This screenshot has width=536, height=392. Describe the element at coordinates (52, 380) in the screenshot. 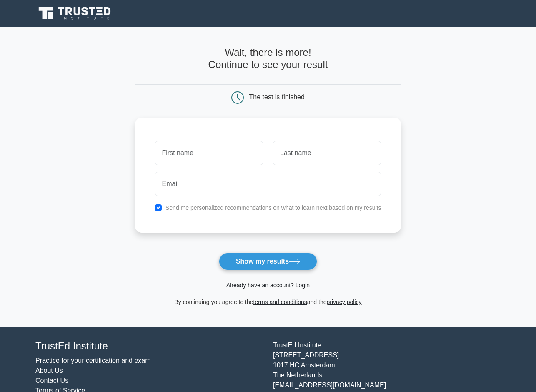

I see `a: Contact Us` at that location.